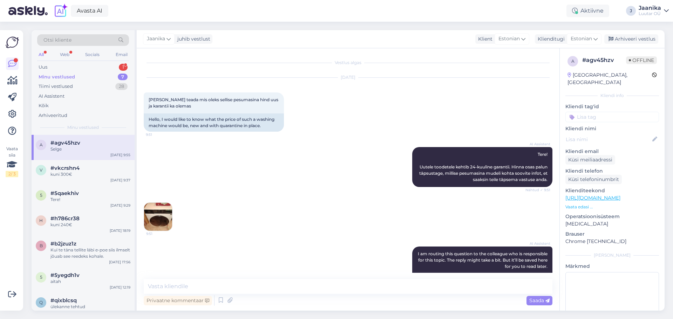 The width and height of the screenshot is (673, 319). What do you see at coordinates (593, 179) in the screenshot?
I see `div: Küsi telefoninumbrit` at bounding box center [593, 179].